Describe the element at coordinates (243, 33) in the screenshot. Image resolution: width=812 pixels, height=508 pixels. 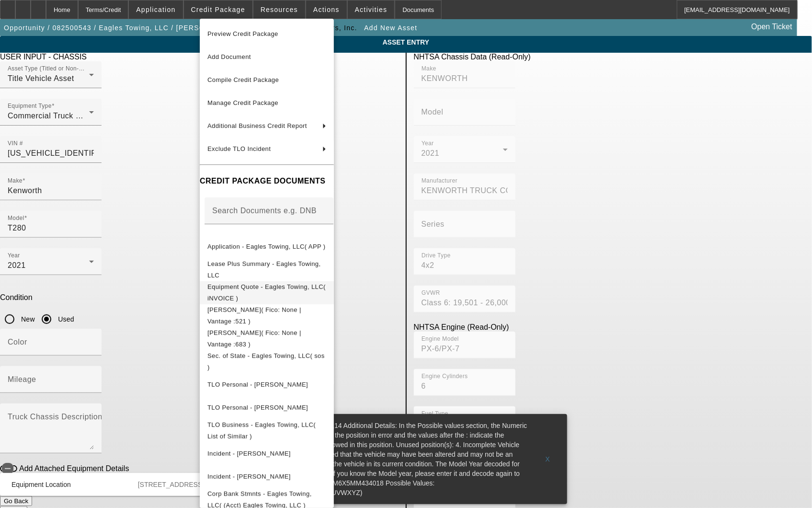
I see `span: Preview Credit Package` at that location.